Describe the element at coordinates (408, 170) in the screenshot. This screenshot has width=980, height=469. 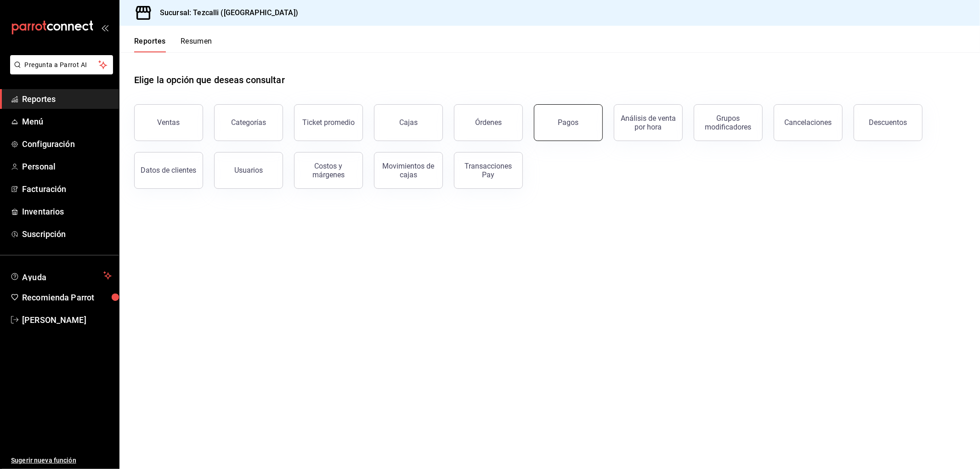
I see `div: Movimientos de cajas` at that location.